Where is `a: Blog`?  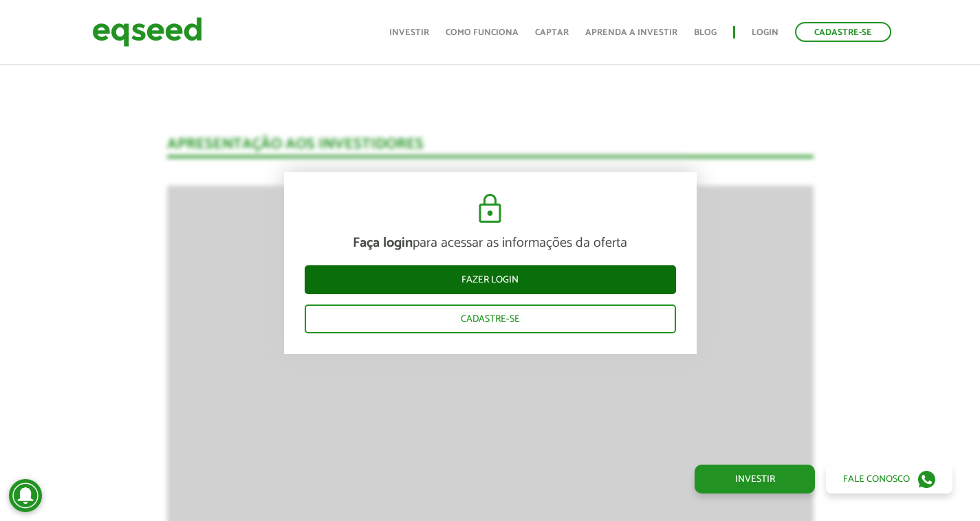
a: Blog is located at coordinates (705, 33).